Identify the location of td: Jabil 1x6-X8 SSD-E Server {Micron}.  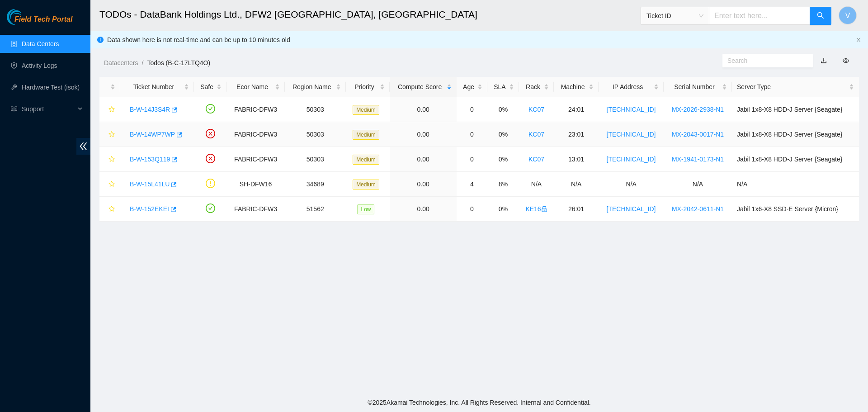
(795, 209).